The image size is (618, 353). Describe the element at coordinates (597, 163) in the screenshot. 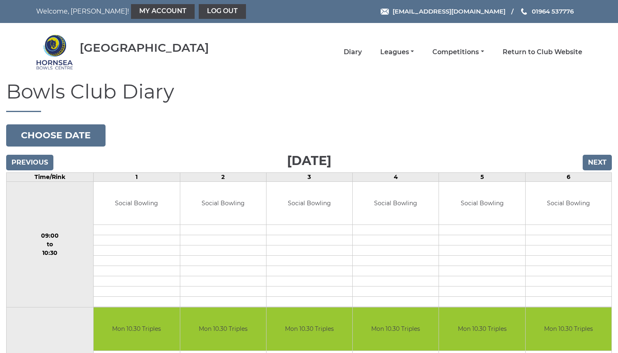

I see `input: Next` at that location.